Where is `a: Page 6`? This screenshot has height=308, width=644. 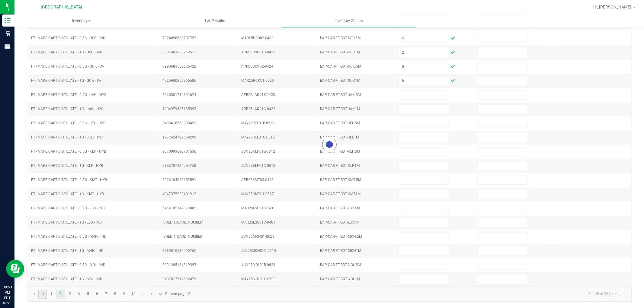 a: Page 6 is located at coordinates (97, 295).